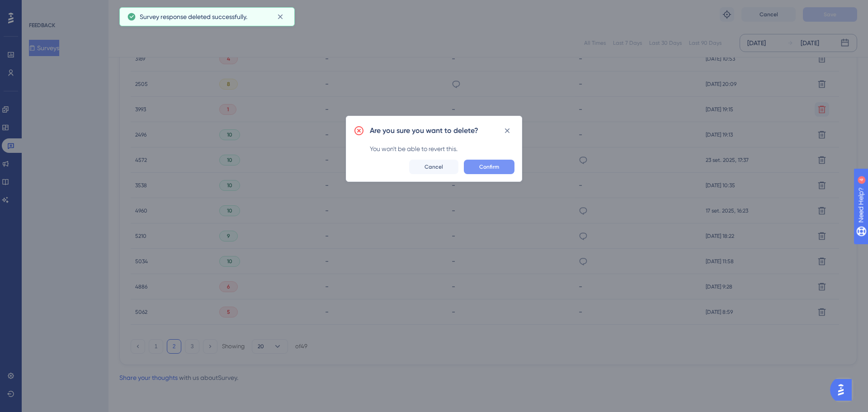  Describe the element at coordinates (434, 167) in the screenshot. I see `span: Cancel` at that location.